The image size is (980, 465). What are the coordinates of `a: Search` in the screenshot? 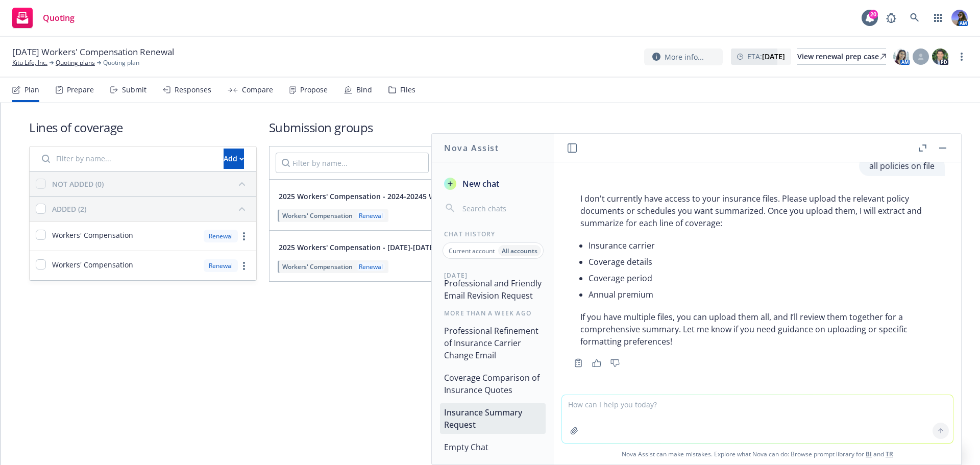 It's located at (915, 18).